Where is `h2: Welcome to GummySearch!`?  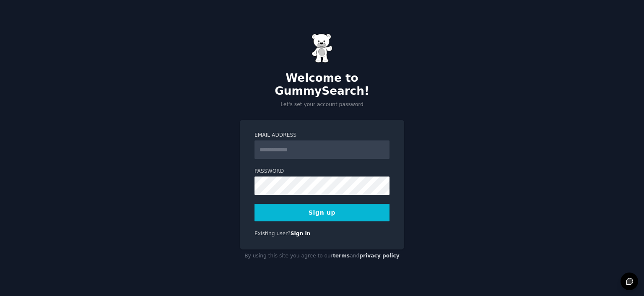
h2: Welcome to GummySearch! is located at coordinates (322, 85).